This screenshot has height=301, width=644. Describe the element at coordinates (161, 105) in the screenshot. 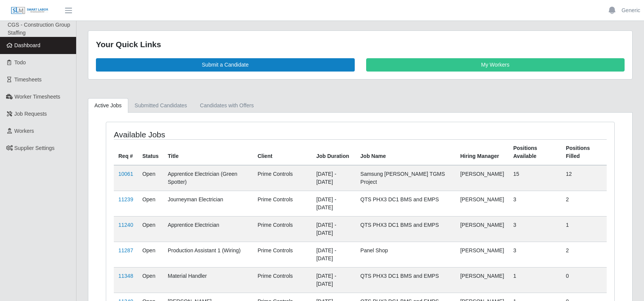

I see `a: Submitted Candidates` at that location.